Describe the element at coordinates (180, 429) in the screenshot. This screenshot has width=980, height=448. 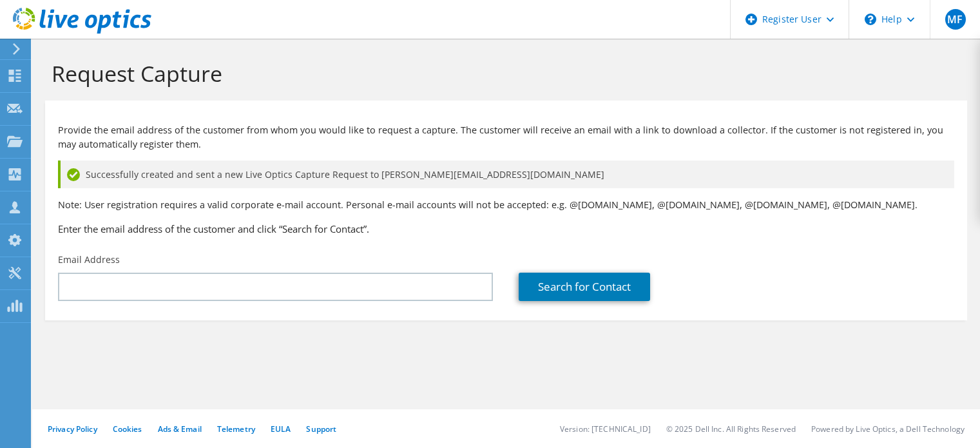
I see `a: Ads & Email` at that location.